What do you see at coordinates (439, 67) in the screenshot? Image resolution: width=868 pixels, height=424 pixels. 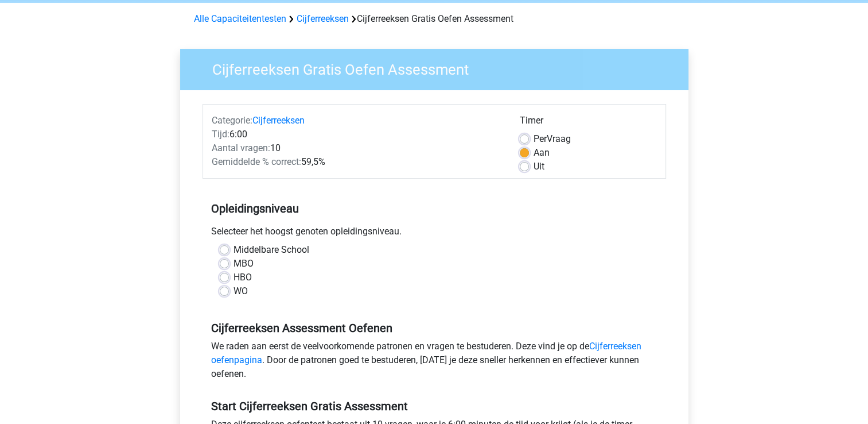 I see `h3: Cijferreeksen Gratis Oefen Assessment` at bounding box center [439, 67].